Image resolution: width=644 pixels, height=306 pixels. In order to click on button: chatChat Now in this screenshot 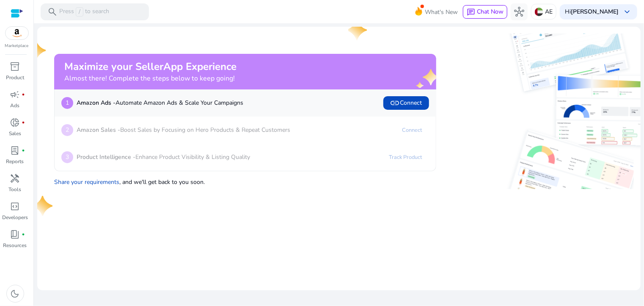, I will do `click(485, 12)`.